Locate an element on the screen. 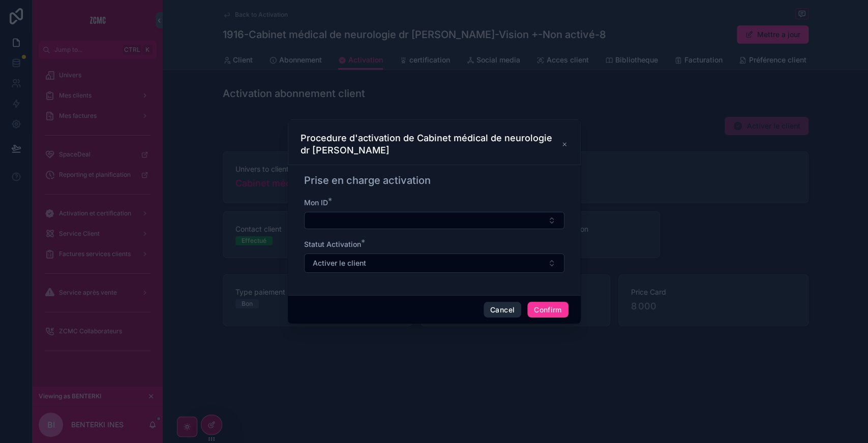  span: Statut Activation is located at coordinates (333, 244).